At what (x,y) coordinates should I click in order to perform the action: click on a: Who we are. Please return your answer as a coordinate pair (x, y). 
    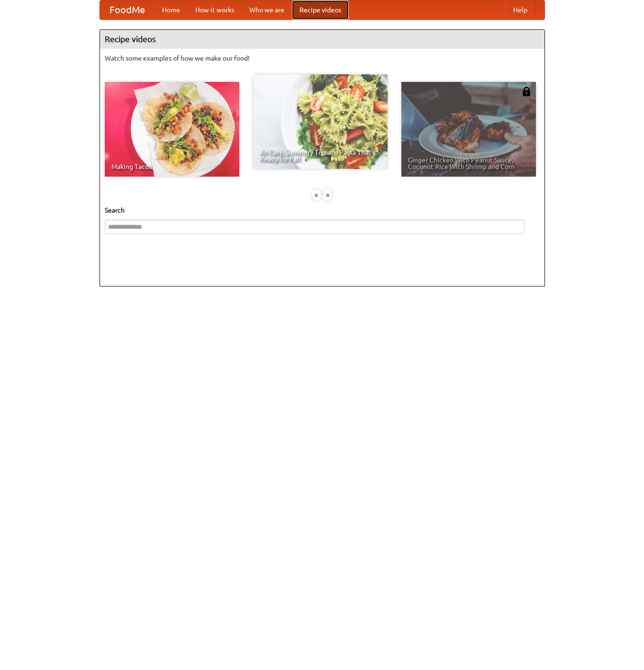
    Looking at the image, I should click on (266, 10).